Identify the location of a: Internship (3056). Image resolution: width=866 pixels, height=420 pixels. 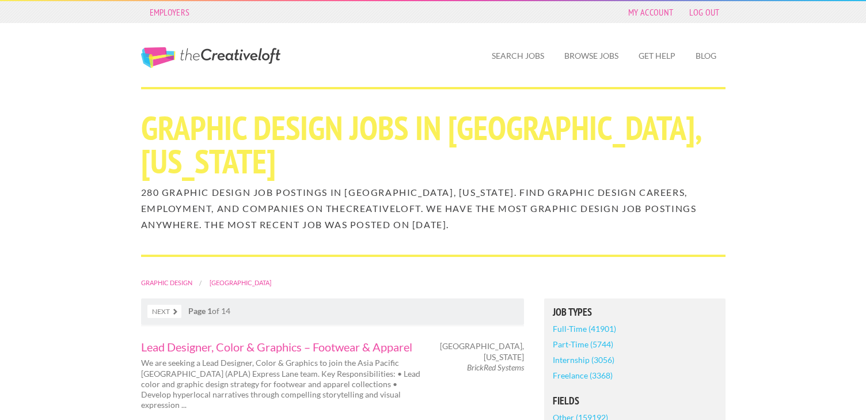
(583, 359).